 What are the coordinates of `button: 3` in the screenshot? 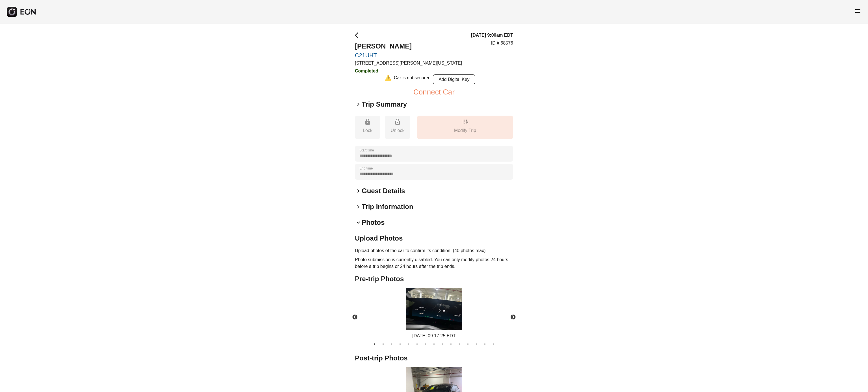 It's located at (392, 344).